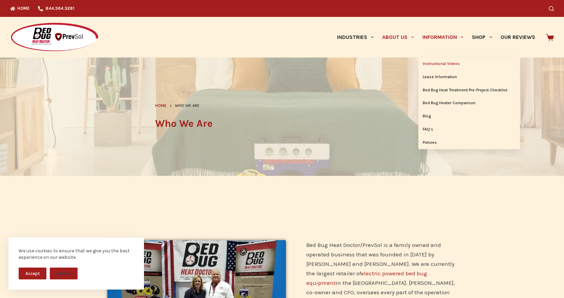 This screenshot has height=298, width=564. What do you see at coordinates (482, 37) in the screenshot?
I see `a: Shop` at bounding box center [482, 37].